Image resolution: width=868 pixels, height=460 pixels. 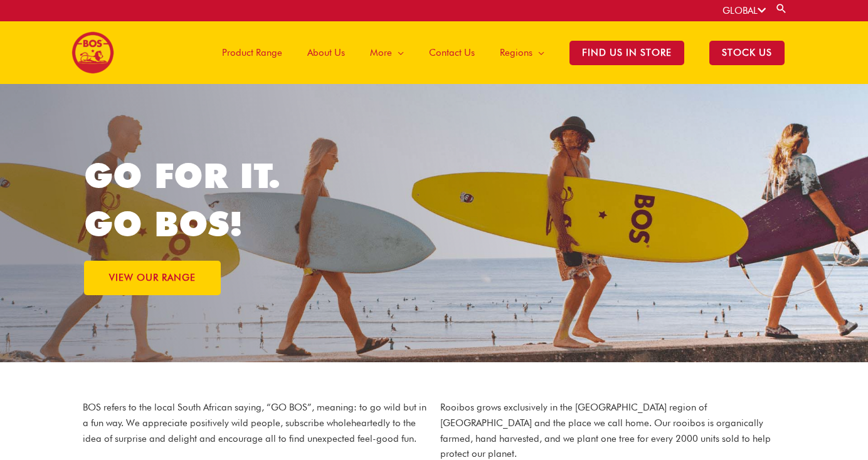 I want to click on a: More, so click(x=387, y=53).